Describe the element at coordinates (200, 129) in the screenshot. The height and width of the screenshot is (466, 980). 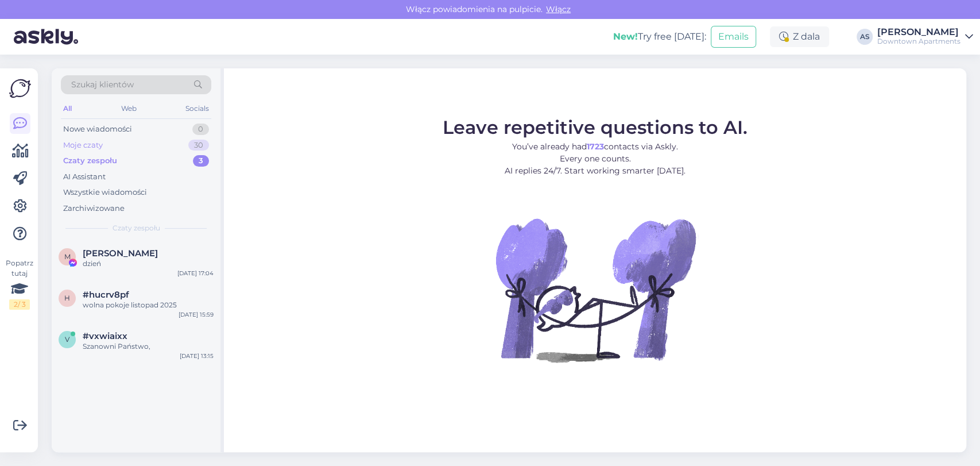
I see `div: 0` at that location.